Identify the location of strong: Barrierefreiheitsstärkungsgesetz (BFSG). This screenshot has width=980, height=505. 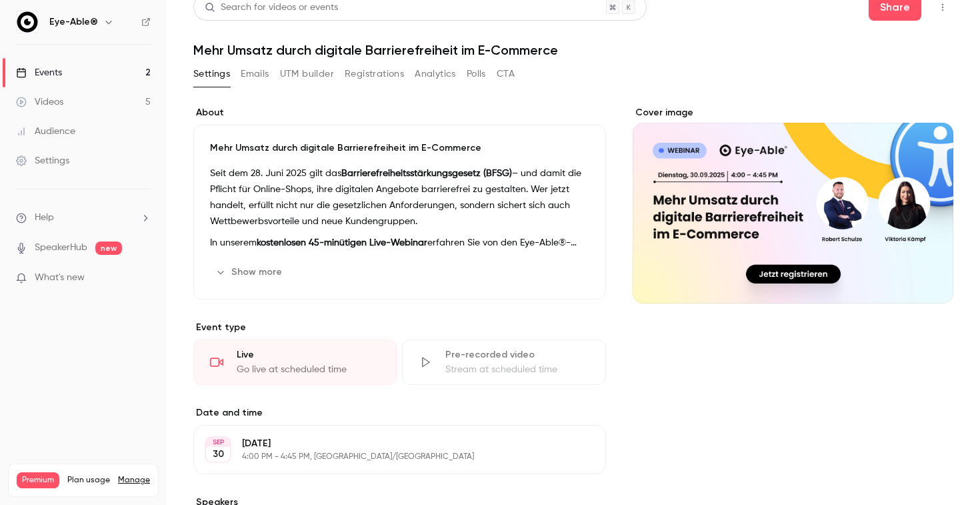
(427, 174).